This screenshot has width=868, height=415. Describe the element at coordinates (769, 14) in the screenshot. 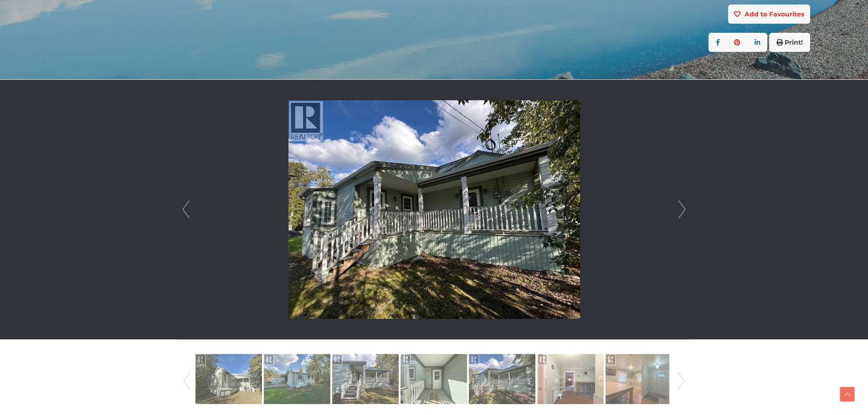

I see `button: Add to Favourites` at that location.